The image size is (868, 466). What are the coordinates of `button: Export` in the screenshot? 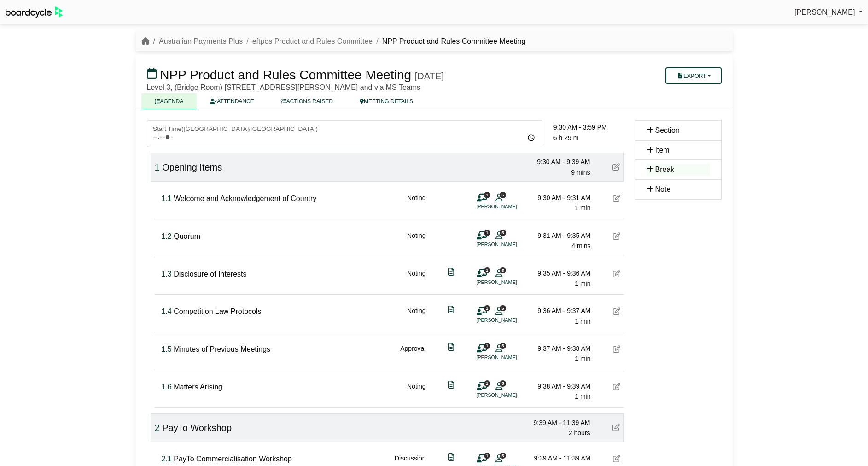 It's located at (693, 76).